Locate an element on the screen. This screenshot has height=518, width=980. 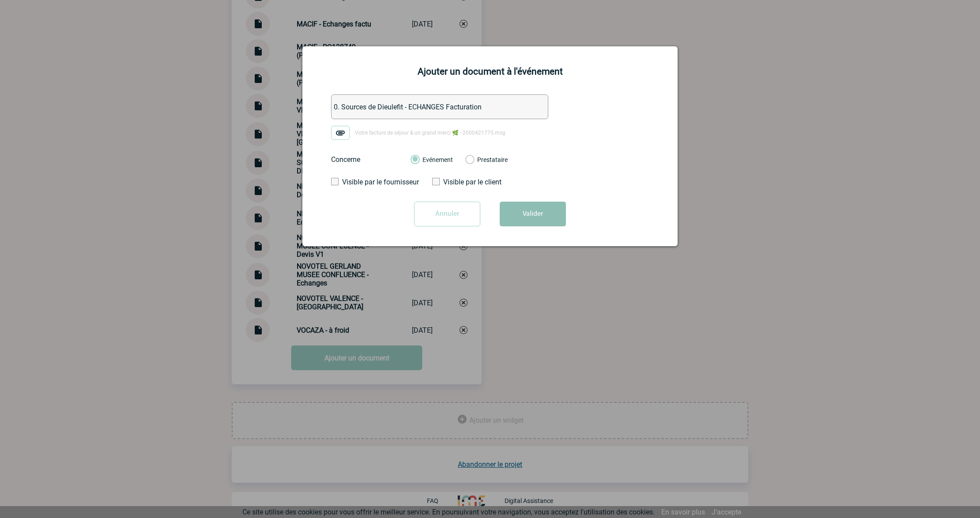
label: Concerne is located at coordinates (366, 159).